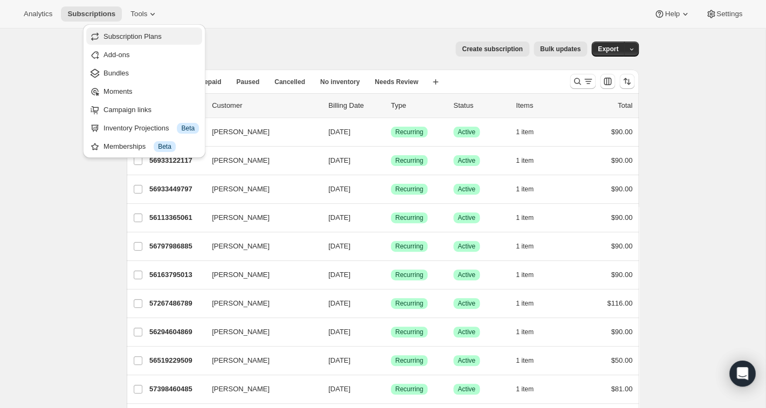 The image size is (766, 408). Describe the element at coordinates (560, 49) in the screenshot. I see `span: Bulk updates` at that location.